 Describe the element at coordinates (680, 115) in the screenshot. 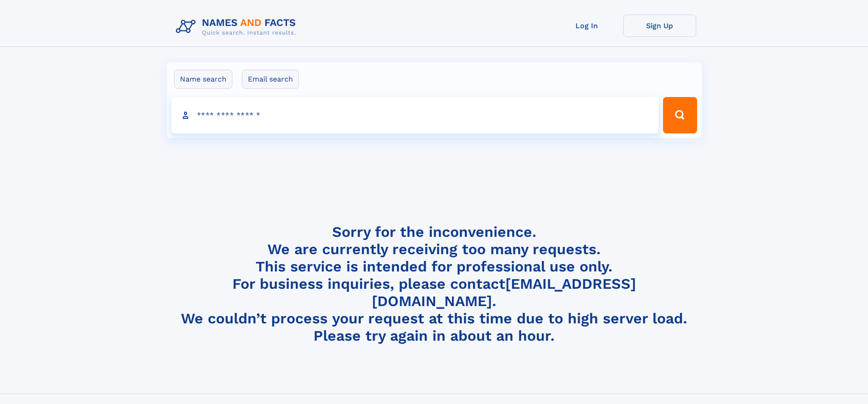

I see `button: Search Button` at that location.